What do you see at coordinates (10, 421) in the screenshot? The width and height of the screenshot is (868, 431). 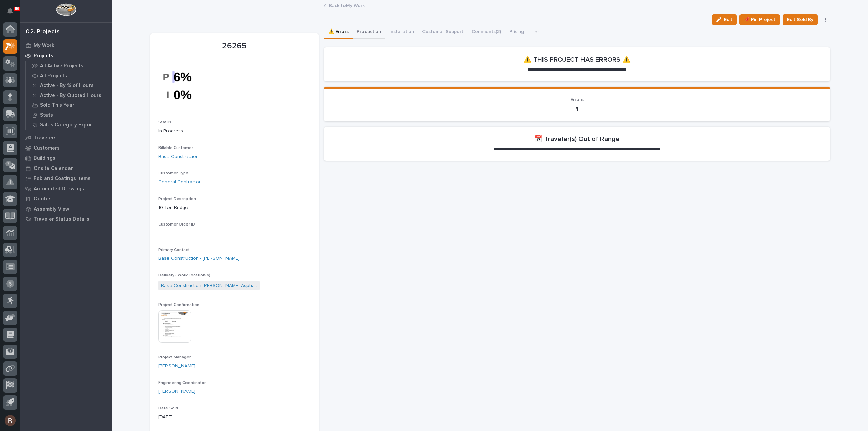 I see `button: users-avatar` at bounding box center [10, 421].